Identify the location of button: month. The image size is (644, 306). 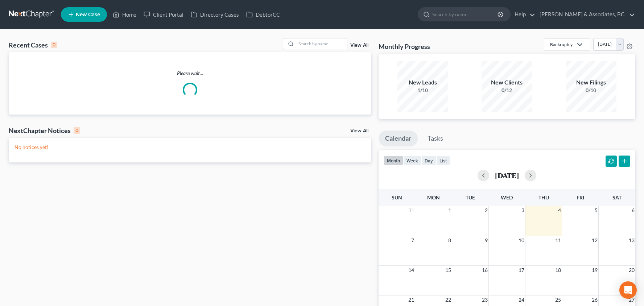
(394, 160).